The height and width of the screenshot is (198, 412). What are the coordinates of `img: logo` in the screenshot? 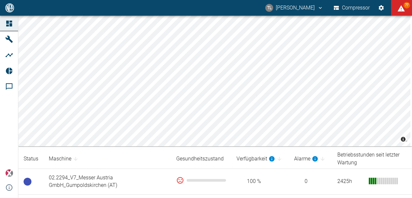 It's located at (9, 8).